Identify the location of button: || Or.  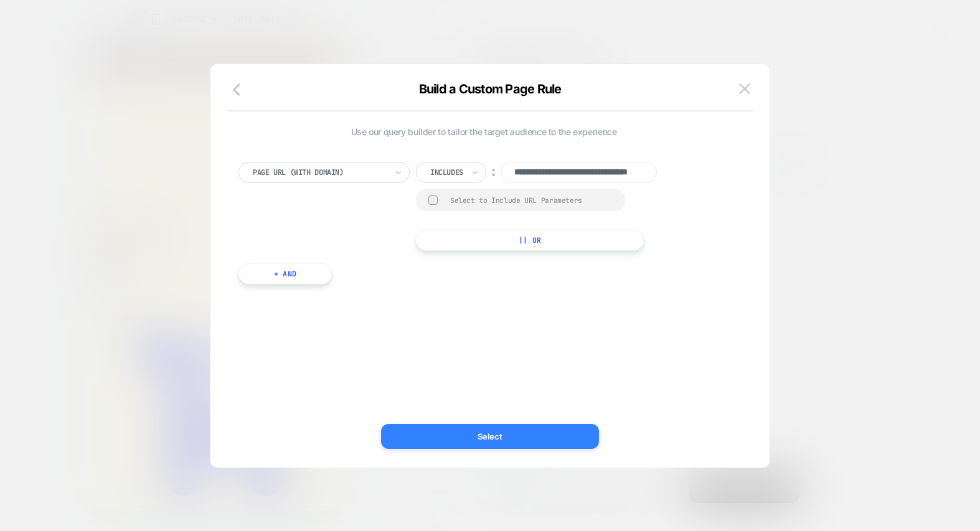
(529, 240).